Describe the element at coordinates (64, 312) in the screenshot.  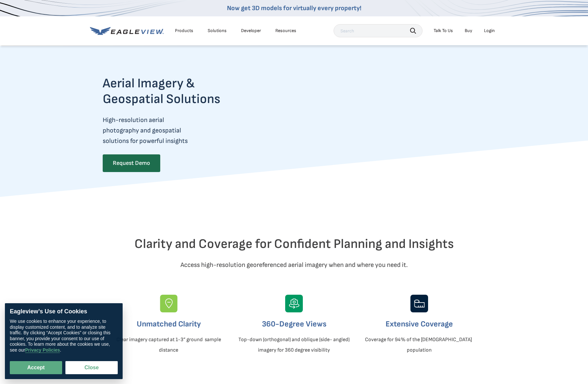
I see `div: Eagleview’s Use of Cookies` at that location.